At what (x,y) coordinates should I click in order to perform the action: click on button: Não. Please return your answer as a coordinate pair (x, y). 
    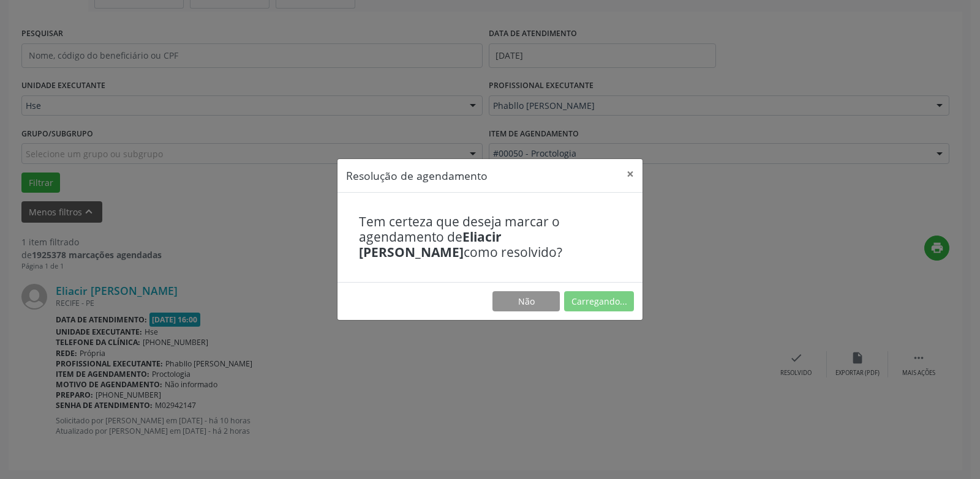
    Looking at the image, I should click on (526, 302).